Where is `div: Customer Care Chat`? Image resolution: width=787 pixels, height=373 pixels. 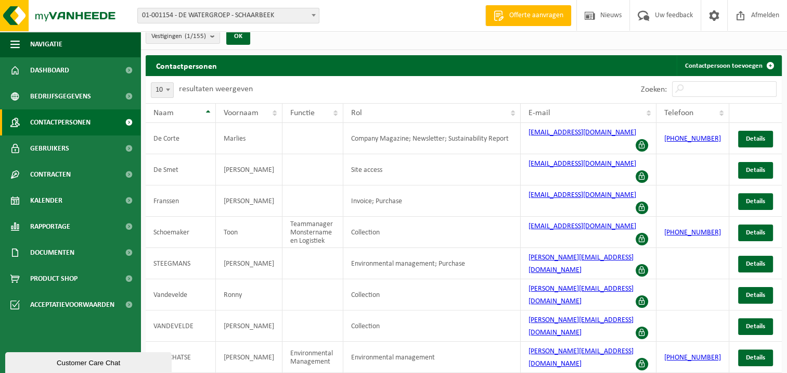 div: Customer Care Chat is located at coordinates (83, 12).